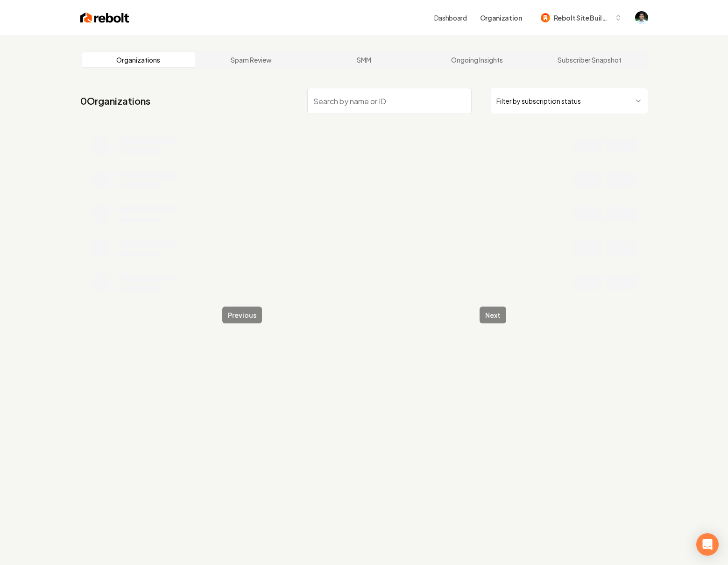  What do you see at coordinates (251, 60) in the screenshot?
I see `a: Spam Review` at bounding box center [251, 60].